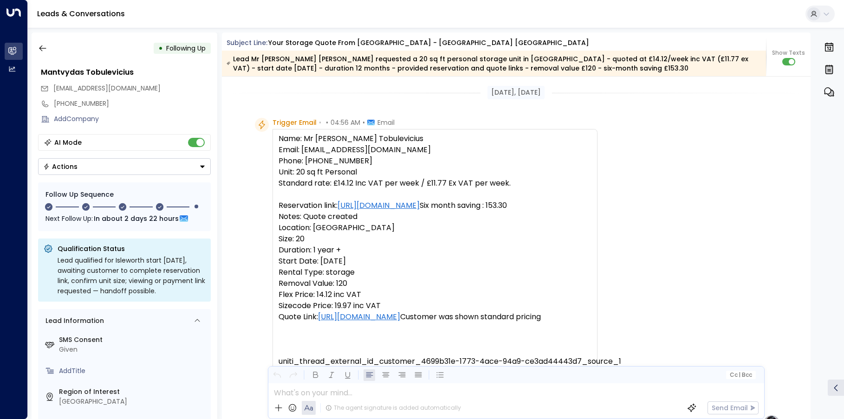 This screenshot has height=419, width=844. What do you see at coordinates (124, 219) in the screenshot?
I see `div: Next Follow Up:` at bounding box center [124, 219].